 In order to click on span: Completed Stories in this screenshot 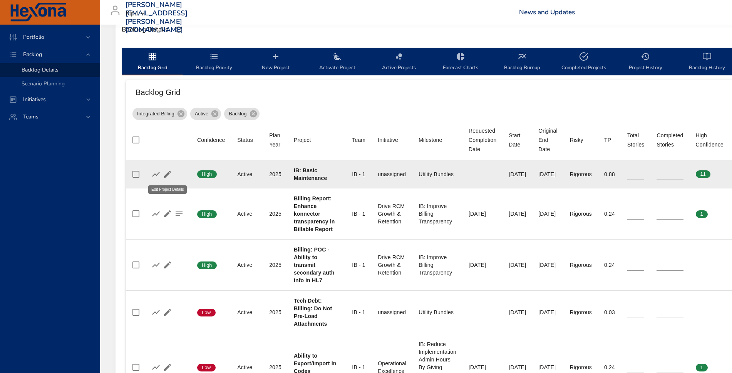, I will do `click(670, 140)`.